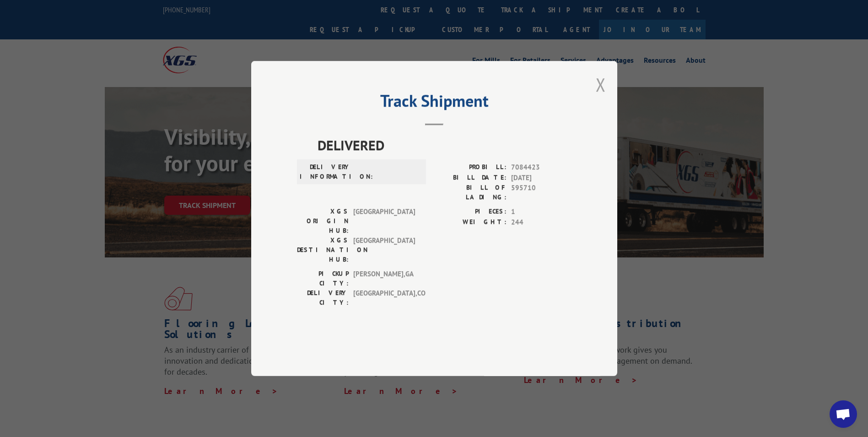 This screenshot has height=437, width=868. I want to click on span: 595710, so click(541, 192).